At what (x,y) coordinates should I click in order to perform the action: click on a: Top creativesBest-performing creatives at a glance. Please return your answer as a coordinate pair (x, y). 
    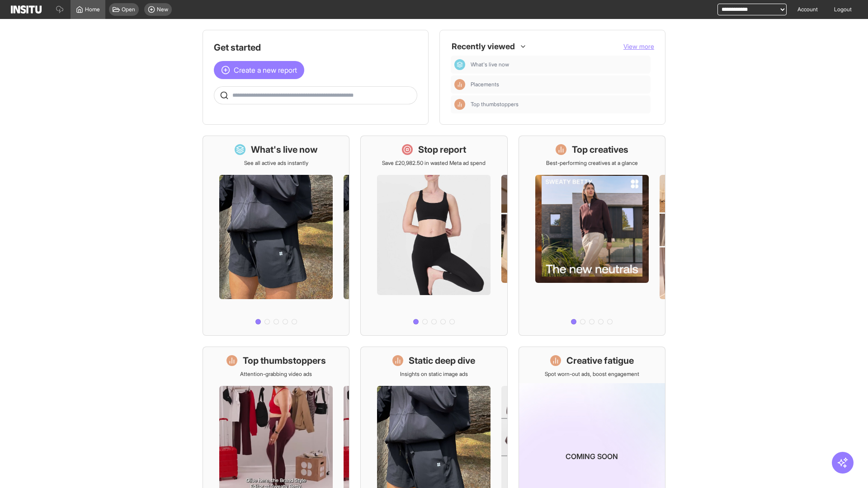
    Looking at the image, I should click on (591, 235).